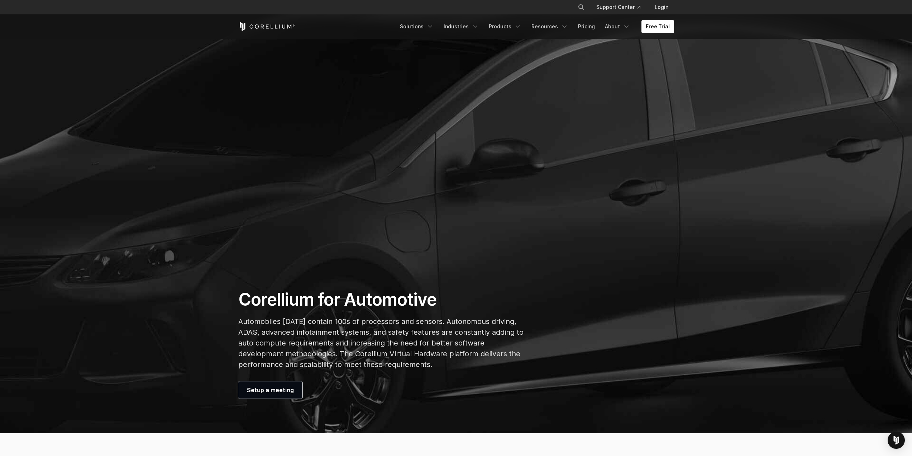 Image resolution: width=912 pixels, height=456 pixels. Describe the element at coordinates (267, 27) in the screenshot. I see `a: Corellium Home` at that location.